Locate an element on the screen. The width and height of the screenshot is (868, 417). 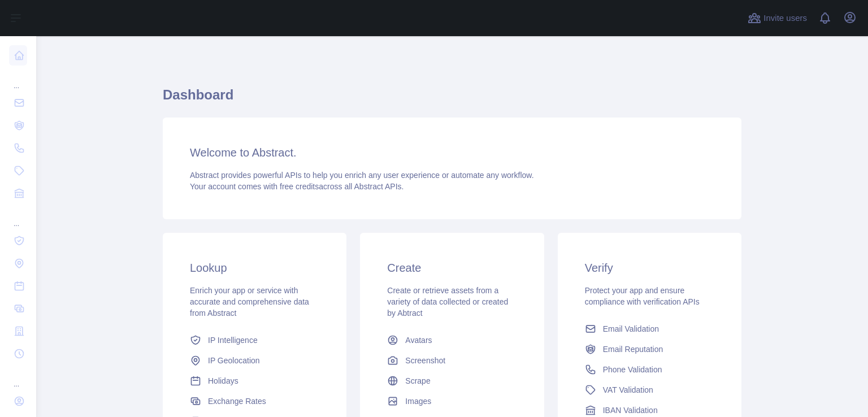
span: Your account comes with across all Abstract APIs. is located at coordinates (297, 186).